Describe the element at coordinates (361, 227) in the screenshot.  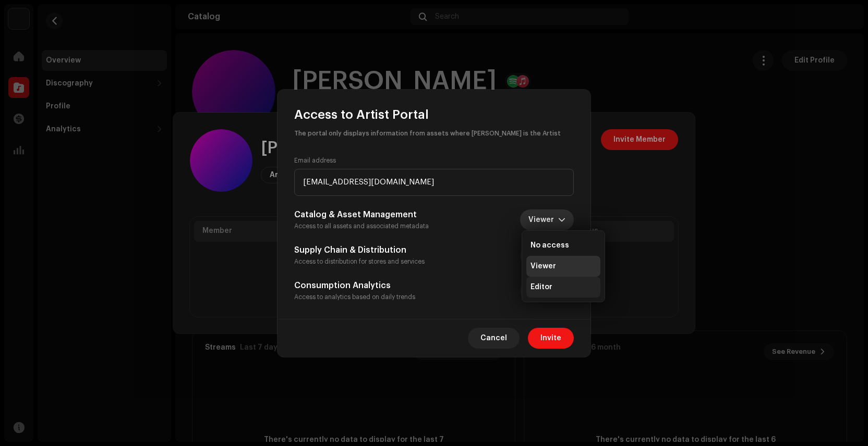
I see `small: Access to all assets and associated metadata` at that location.